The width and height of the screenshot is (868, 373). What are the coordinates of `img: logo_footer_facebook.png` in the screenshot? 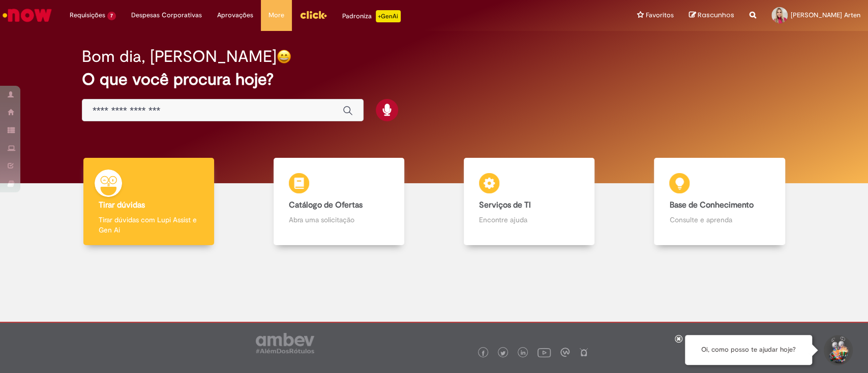 It's located at (483, 354).